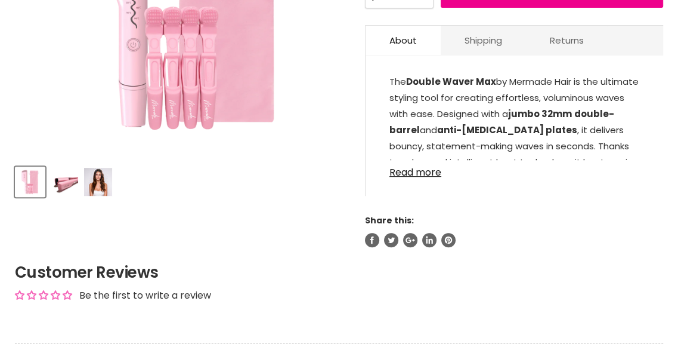 Image resolution: width=678 pixels, height=350 pixels. I want to click on div: Product thumbnails, so click(182, 180).